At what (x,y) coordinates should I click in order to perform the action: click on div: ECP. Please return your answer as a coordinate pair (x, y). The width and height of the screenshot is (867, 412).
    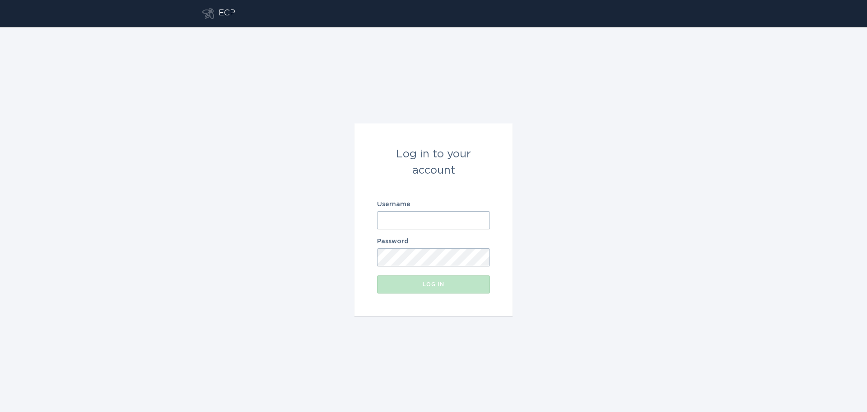
    Looking at the image, I should click on (227, 14).